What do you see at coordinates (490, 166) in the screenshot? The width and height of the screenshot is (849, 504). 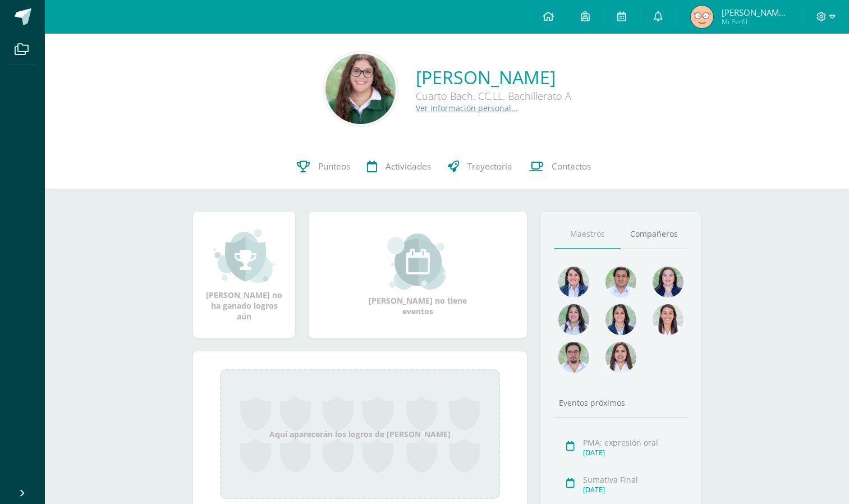 I see `span: Trayectoria` at bounding box center [490, 166].